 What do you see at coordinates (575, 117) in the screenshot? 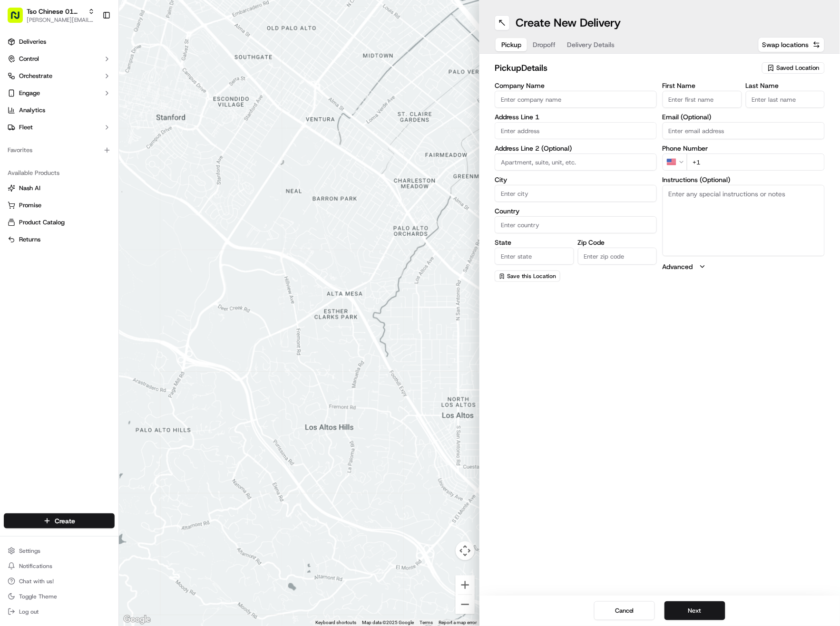
I see `label: Address Line 1` at bounding box center [575, 117].